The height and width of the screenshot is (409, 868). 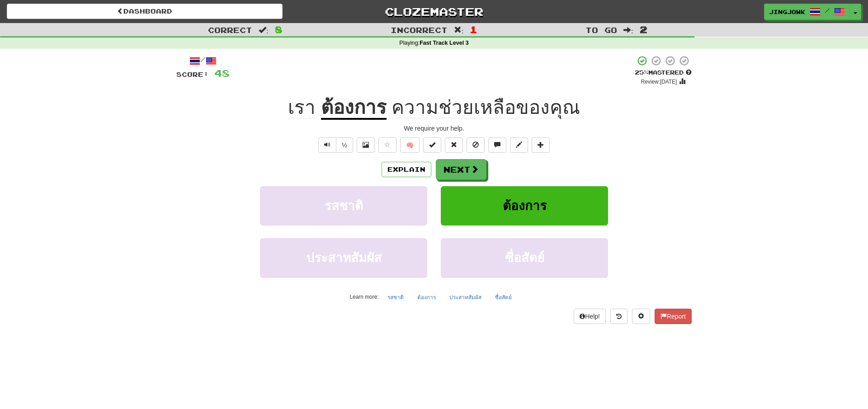 I want to click on button: Report, so click(x=673, y=316).